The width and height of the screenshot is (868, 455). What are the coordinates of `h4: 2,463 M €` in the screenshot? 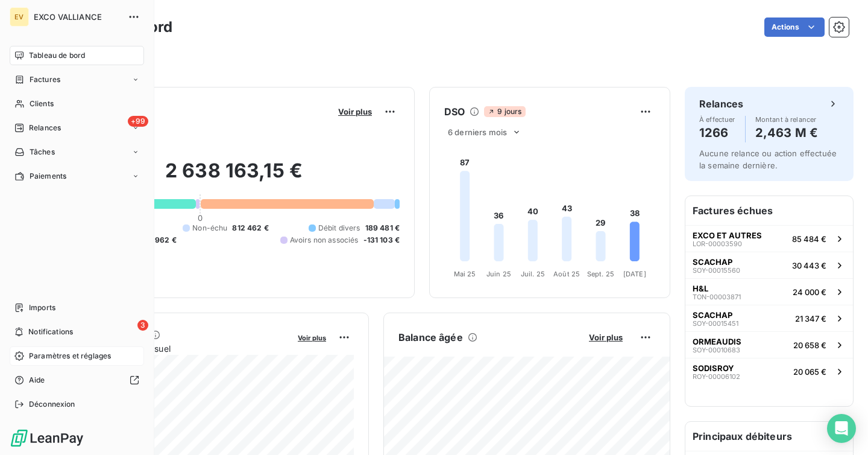 It's located at (787, 133).